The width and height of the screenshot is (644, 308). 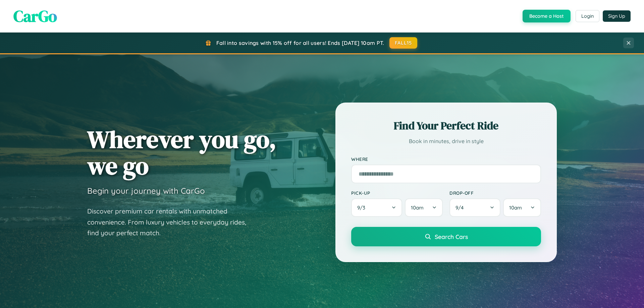 I want to click on p: Book in minutes, drive in style, so click(x=446, y=141).